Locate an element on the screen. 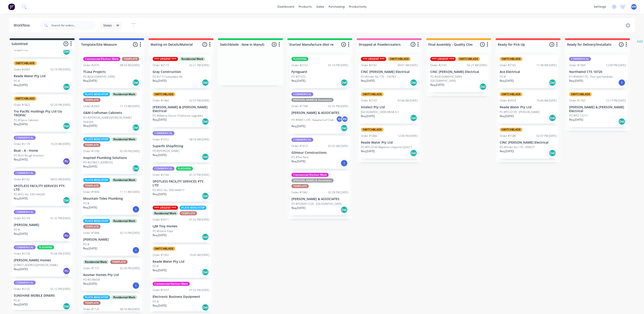 The image size is (644, 314). p: LJM Tiny Homes is located at coordinates (181, 226).